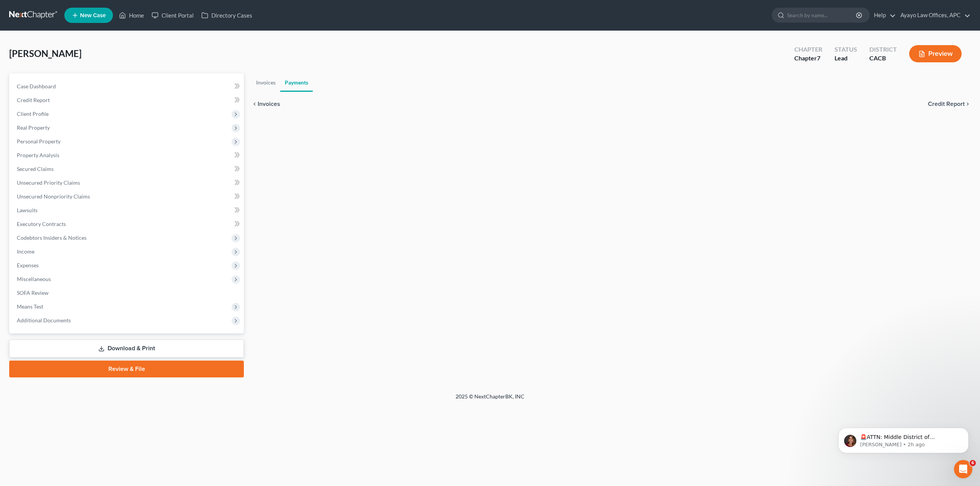 This screenshot has width=980, height=486. Describe the element at coordinates (127, 86) in the screenshot. I see `a: Case Dashboard` at that location.